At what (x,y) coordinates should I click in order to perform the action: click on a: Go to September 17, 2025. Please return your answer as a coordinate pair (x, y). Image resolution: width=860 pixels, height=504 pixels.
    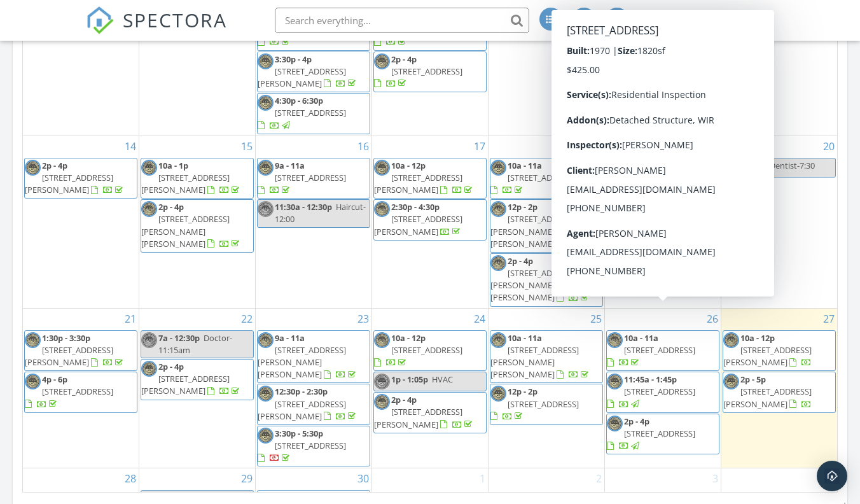
    Looking at the image, I should click on (480, 146).